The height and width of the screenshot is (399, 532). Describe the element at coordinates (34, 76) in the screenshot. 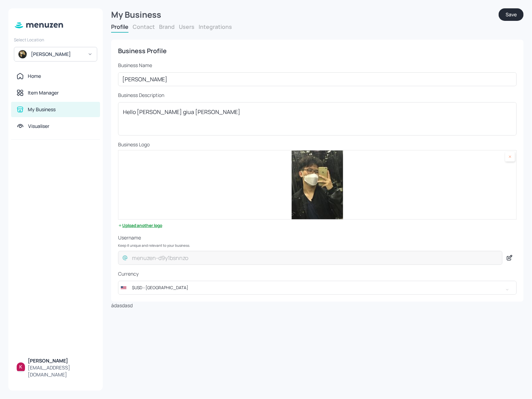

I see `div: Home` at that location.